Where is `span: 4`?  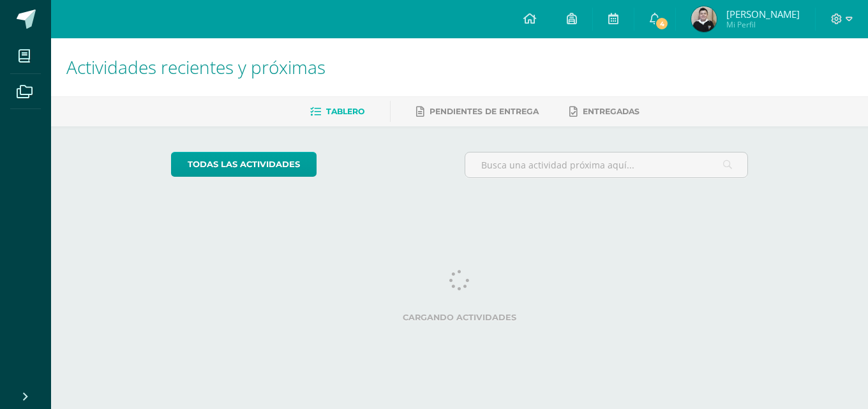 span: 4 is located at coordinates (661, 24).